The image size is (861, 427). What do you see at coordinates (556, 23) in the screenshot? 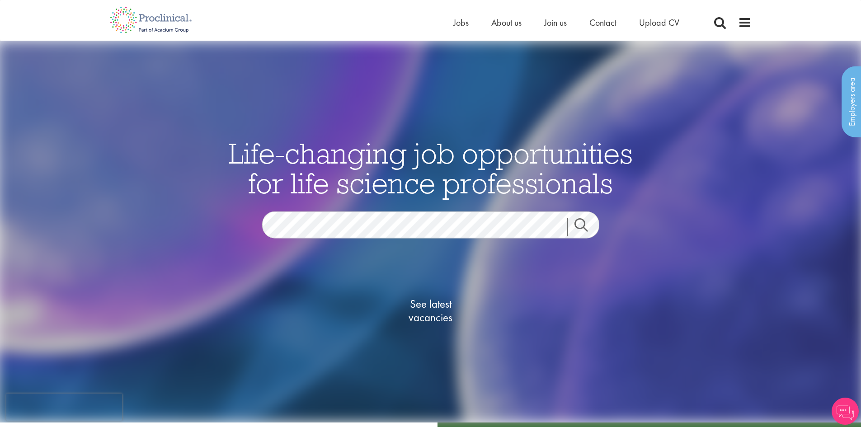
I see `span: Join us` at bounding box center [556, 23].